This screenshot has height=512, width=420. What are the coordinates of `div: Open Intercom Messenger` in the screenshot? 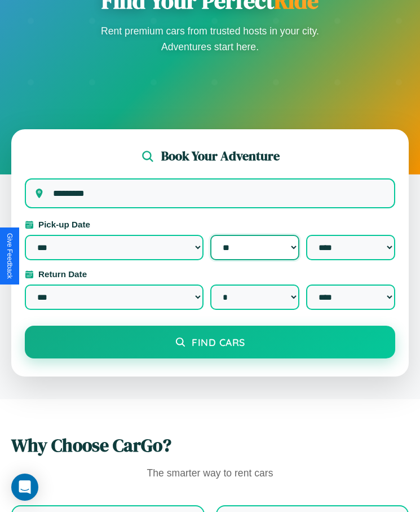 It's located at (25, 487).